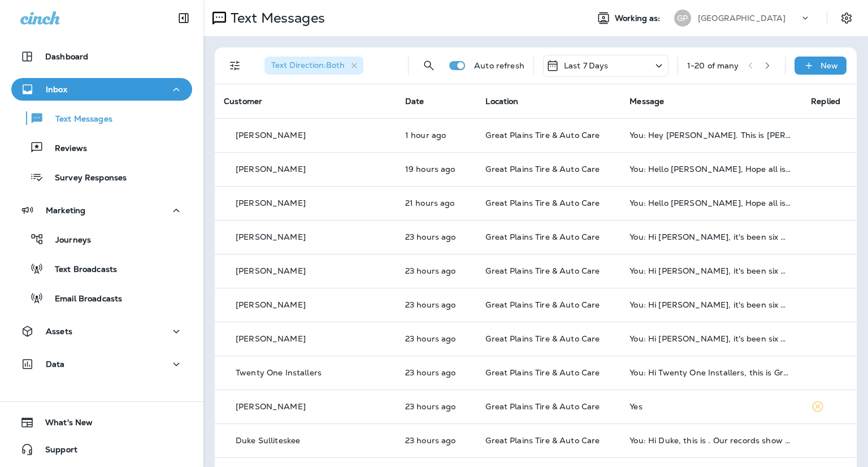 This screenshot has width=868, height=467. I want to click on button: Dashboard, so click(102, 56).